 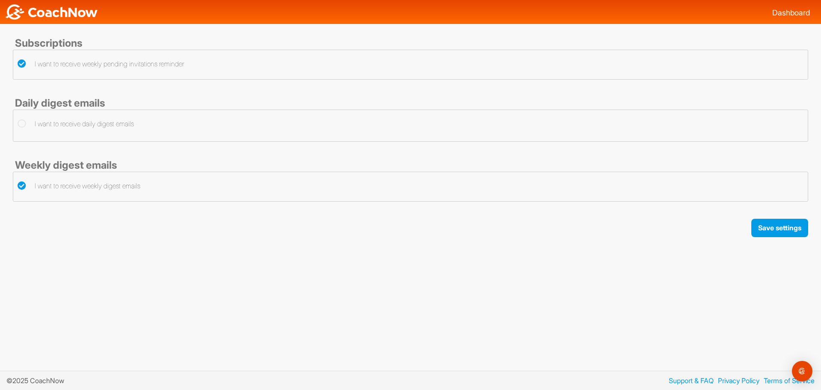 What do you see at coordinates (101, 64) in the screenshot?
I see `label: I want to receive weekly pending invitations reminder` at bounding box center [101, 64].